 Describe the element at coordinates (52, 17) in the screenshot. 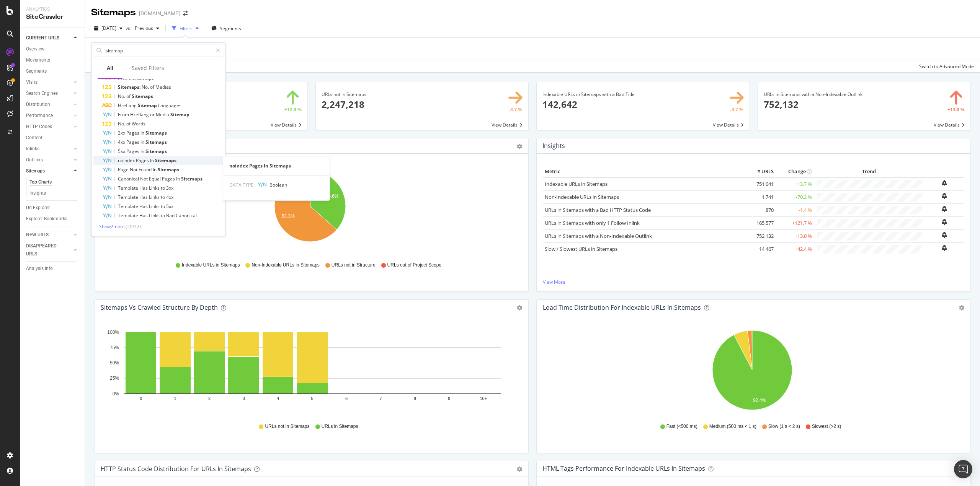

I see `div: SiteCrawler` at that location.